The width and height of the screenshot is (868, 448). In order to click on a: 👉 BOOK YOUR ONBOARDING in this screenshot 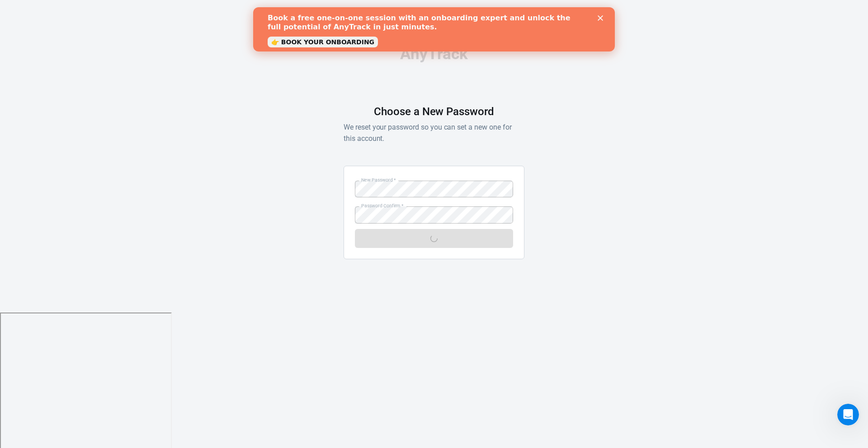, I will do `click(70, 35)`.